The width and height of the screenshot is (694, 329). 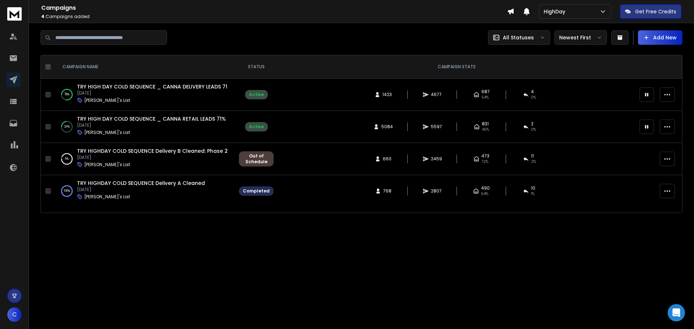 I want to click on span: 64 %, so click(x=485, y=194).